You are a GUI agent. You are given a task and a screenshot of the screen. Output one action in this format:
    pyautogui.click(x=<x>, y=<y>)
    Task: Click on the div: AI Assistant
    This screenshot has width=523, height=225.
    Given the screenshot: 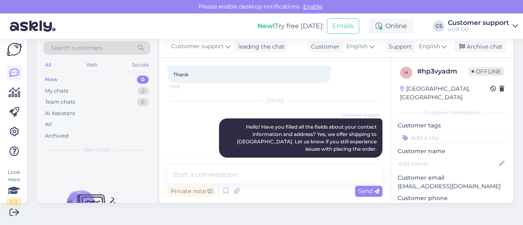 What is the action you would take?
    pyautogui.click(x=60, y=113)
    